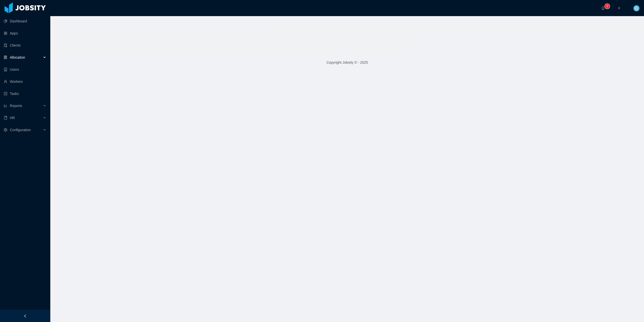 The image size is (644, 322). Describe the element at coordinates (12, 118) in the screenshot. I see `span: HR` at that location.